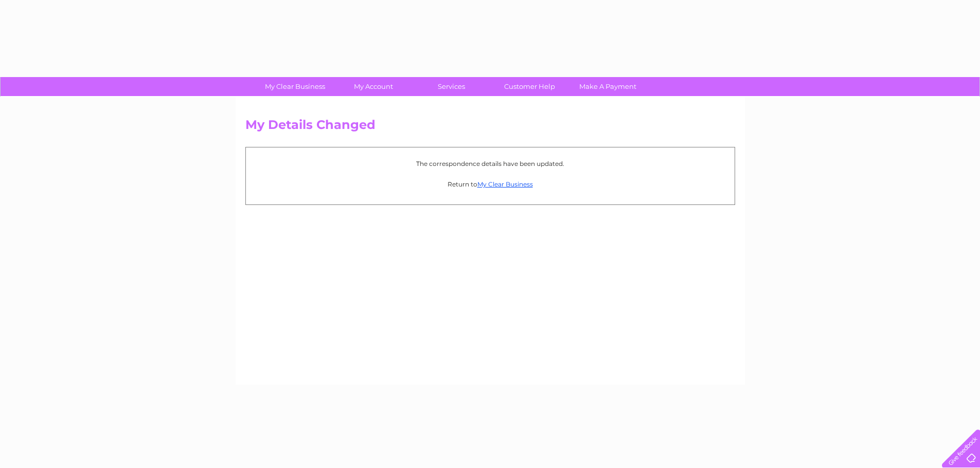 The height and width of the screenshot is (468, 980). Describe the element at coordinates (451, 87) in the screenshot. I see `a: Services` at that location.